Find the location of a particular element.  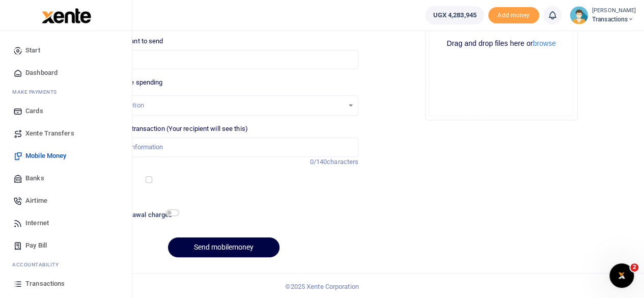

li: Ac is located at coordinates (66, 264).